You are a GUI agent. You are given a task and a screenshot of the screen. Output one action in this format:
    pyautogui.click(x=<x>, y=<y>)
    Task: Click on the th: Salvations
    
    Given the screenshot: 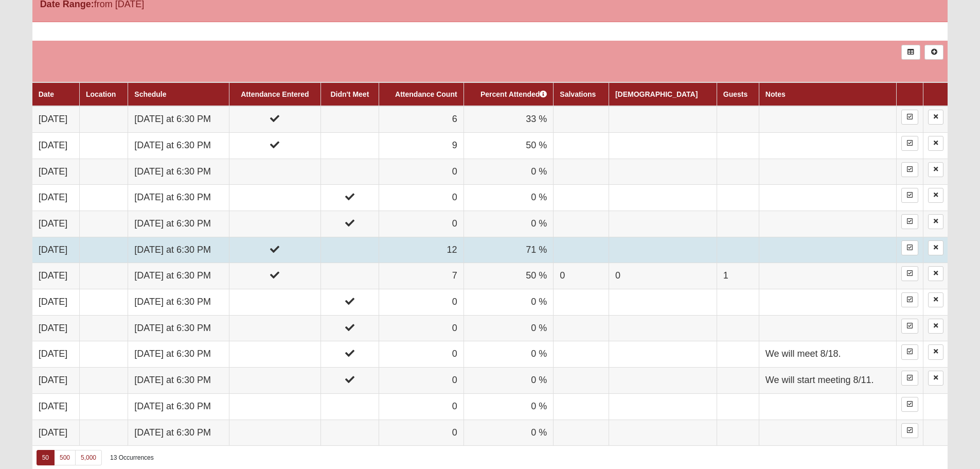 What is the action you would take?
    pyautogui.click(x=581, y=94)
    